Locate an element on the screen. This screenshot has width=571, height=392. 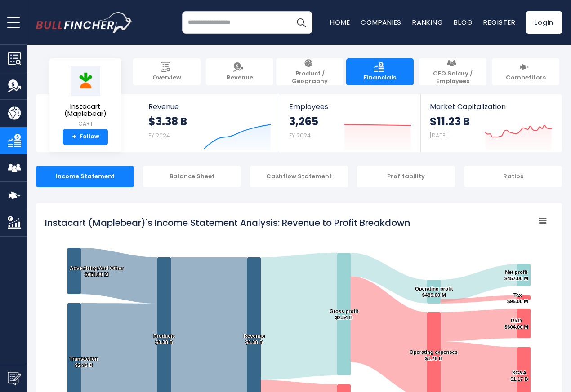
span: CEO Salary / Employees is located at coordinates (452, 78).